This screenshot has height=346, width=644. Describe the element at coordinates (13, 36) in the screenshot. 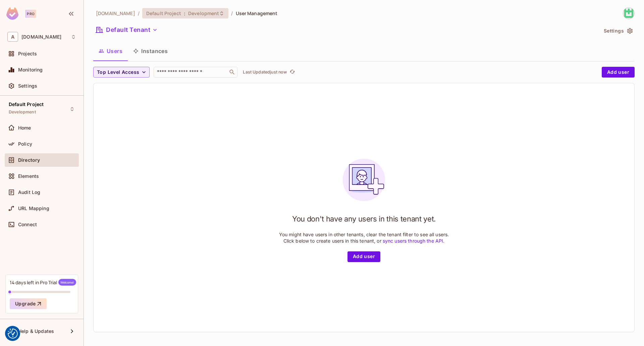

I see `span: A` at that location.